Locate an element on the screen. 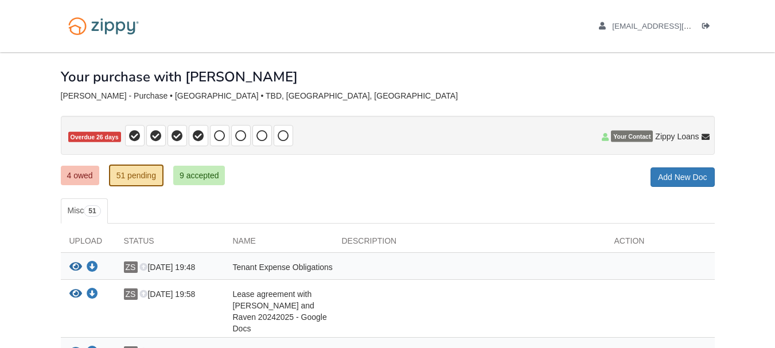  span: Your Contact is located at coordinates (632, 137).